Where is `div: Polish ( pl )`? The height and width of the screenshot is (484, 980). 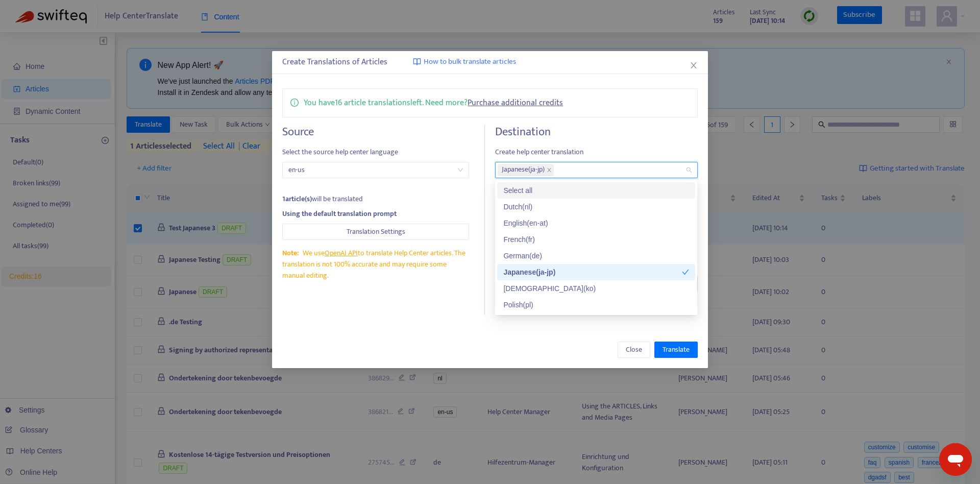 div: Polish ( pl ) is located at coordinates (596, 305).